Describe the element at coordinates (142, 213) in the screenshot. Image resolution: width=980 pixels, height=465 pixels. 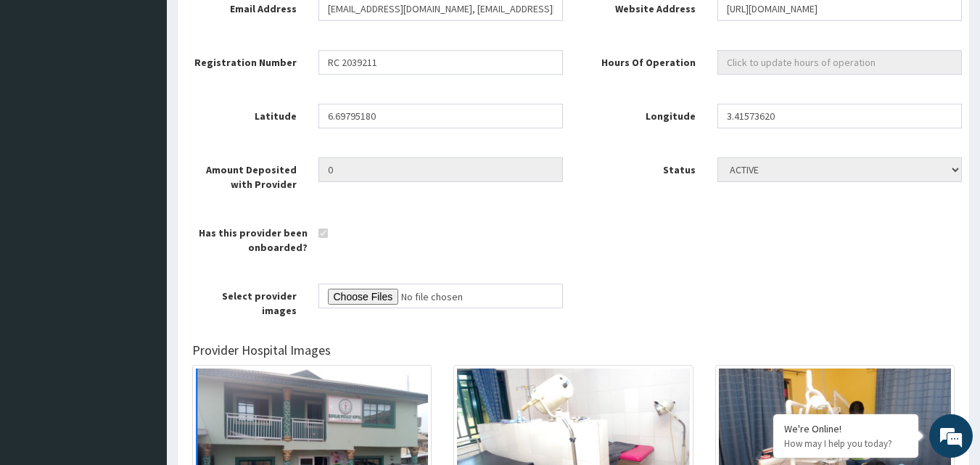
I see `span: We're online!` at that location.